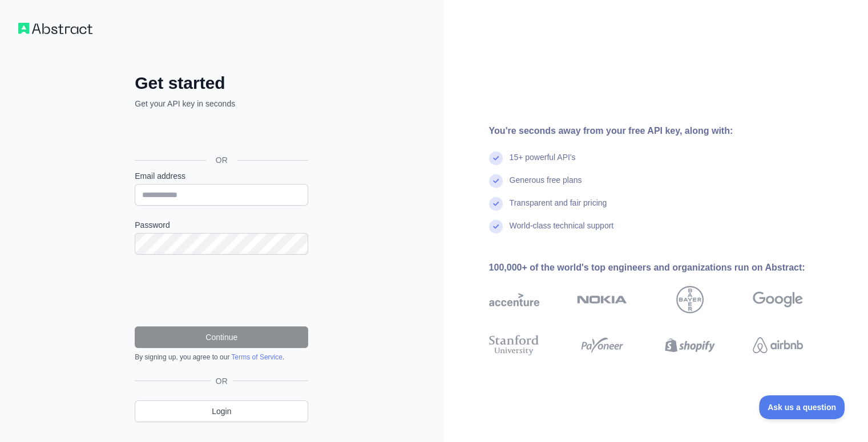  Describe the element at coordinates (690, 346) in the screenshot. I see `img: shopify` at that location.